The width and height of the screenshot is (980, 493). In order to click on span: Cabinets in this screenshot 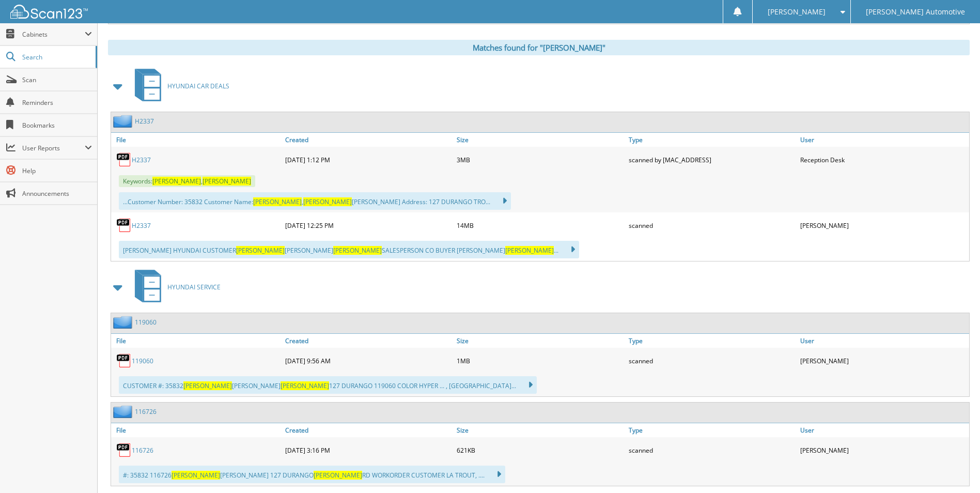, I will do `click(53, 34)`.